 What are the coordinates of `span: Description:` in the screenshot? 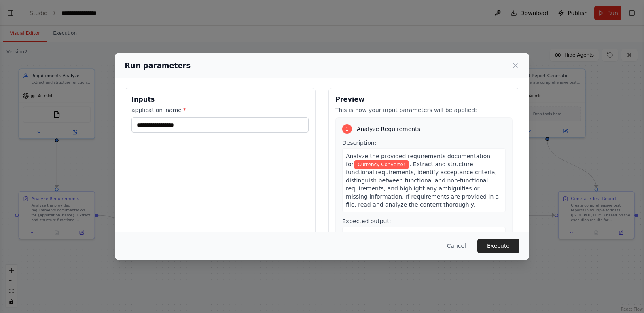 It's located at (359, 143).